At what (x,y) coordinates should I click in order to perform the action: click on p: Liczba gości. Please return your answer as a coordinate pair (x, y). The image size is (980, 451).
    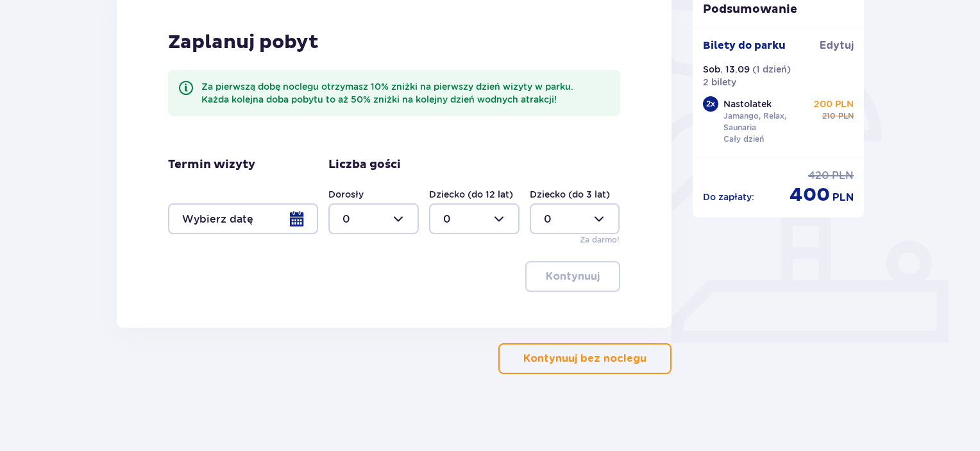
    Looking at the image, I should click on (365, 165).